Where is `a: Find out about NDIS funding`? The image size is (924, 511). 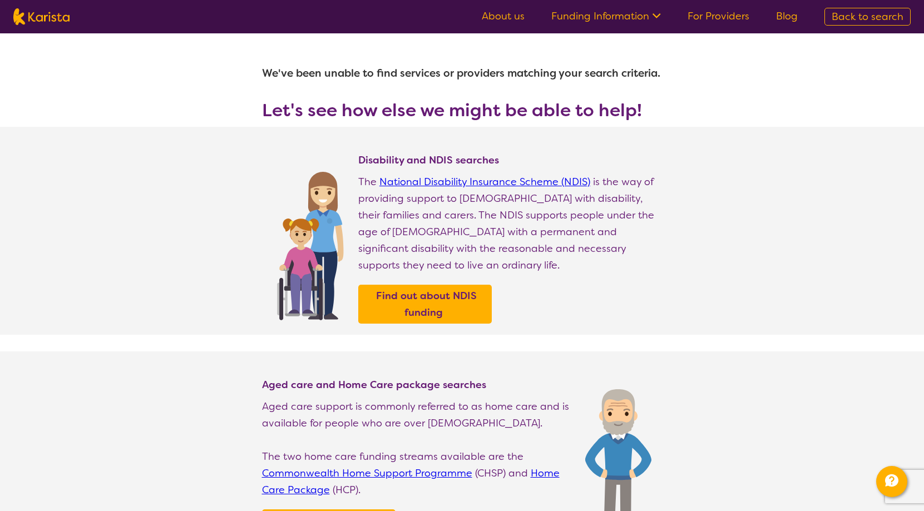 a: Find out about NDIS funding is located at coordinates (425, 304).